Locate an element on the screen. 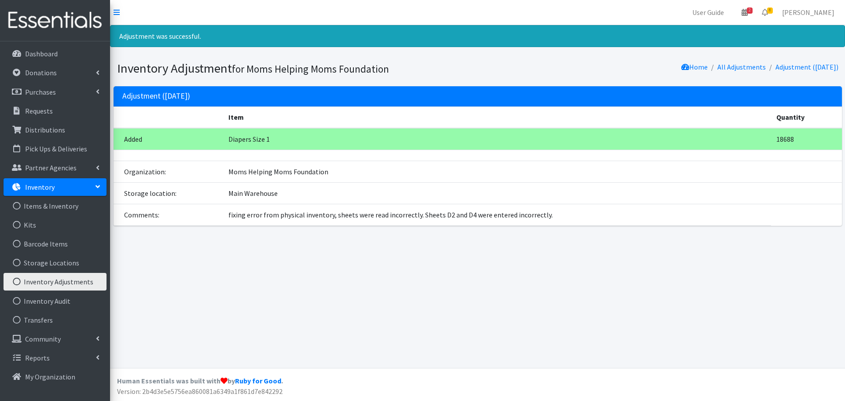 Image resolution: width=845 pixels, height=401 pixels. a: Pick Ups & Deliveries is located at coordinates (55, 149).